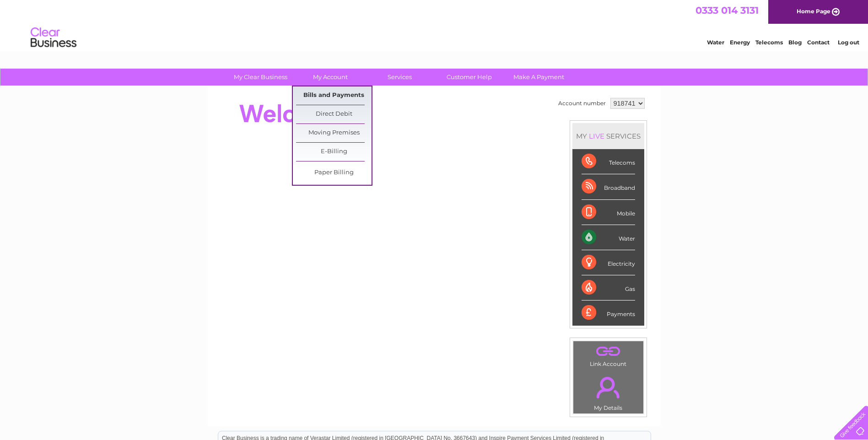 The height and width of the screenshot is (440, 868). What do you see at coordinates (334, 133) in the screenshot?
I see `a: Moving Premises` at bounding box center [334, 133].